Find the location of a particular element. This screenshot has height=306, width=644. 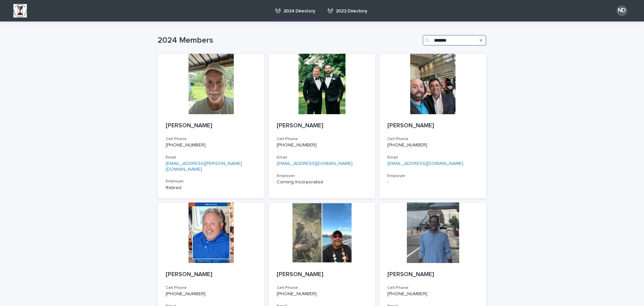

input: Search is located at coordinates (455, 40).